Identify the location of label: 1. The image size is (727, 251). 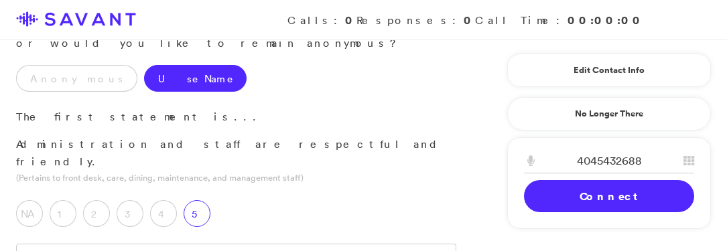
(63, 214).